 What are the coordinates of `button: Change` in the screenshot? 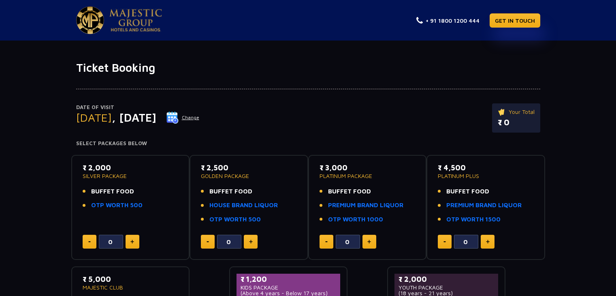 It's located at (183, 117).